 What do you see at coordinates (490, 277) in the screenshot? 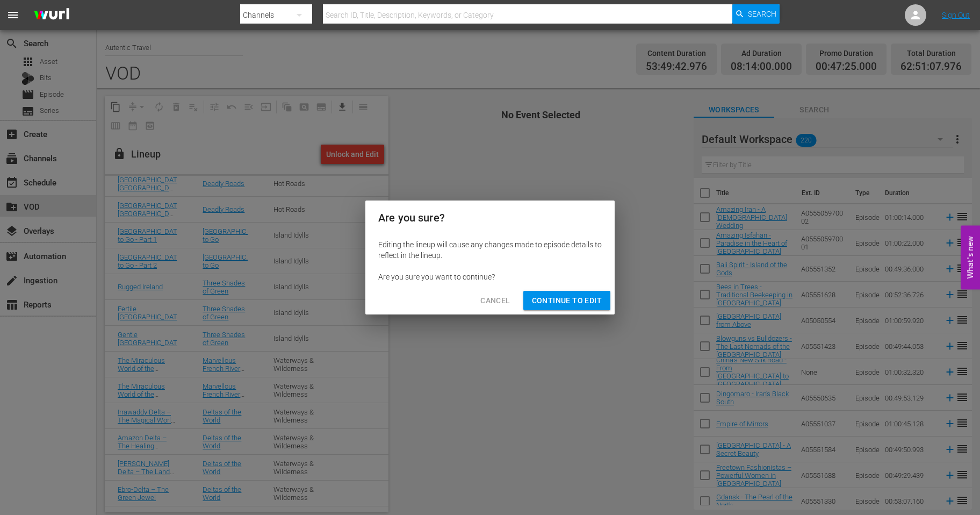
I see `div: Are you sure you want to continue?` at bounding box center [490, 277].